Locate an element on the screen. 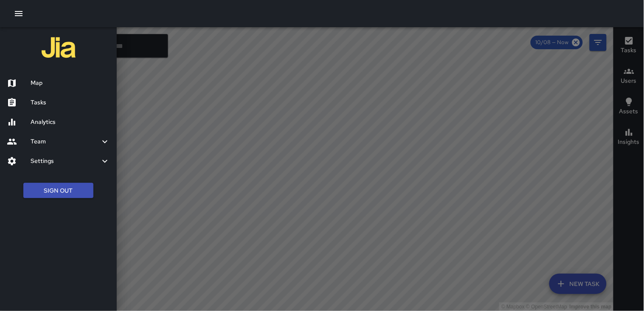 Image resolution: width=644 pixels, height=311 pixels. h6: Analytics is located at coordinates (70, 122).